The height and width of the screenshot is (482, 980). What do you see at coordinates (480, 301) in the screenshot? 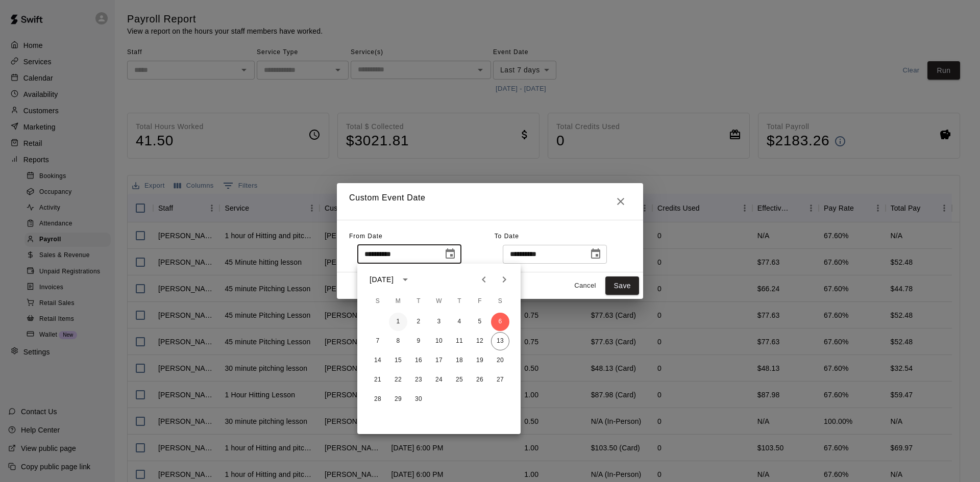
I see `span: Friday` at bounding box center [480, 301].